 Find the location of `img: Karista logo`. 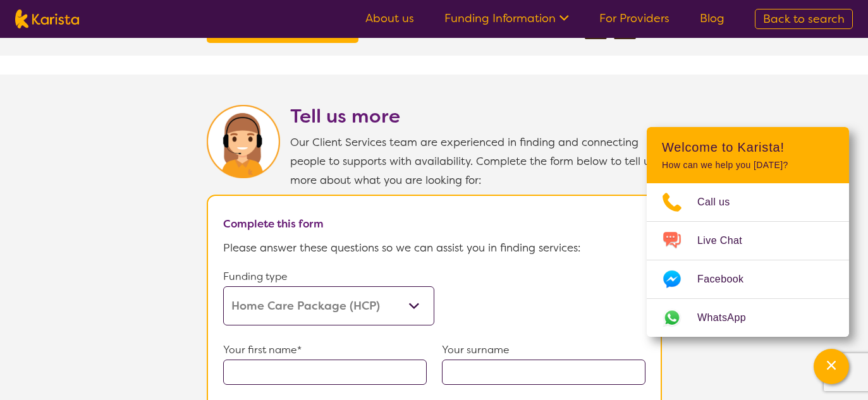

img: Karista logo is located at coordinates (47, 19).